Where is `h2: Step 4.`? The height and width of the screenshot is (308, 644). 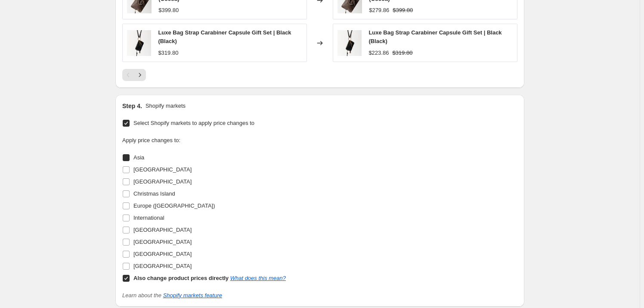
h2: Step 4. is located at coordinates (132, 106).